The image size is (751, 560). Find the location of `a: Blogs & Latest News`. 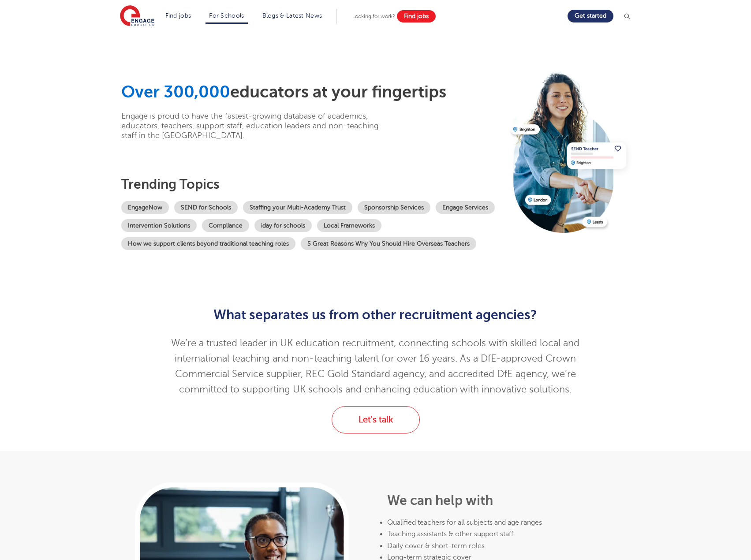

a: Blogs & Latest News is located at coordinates (293, 15).